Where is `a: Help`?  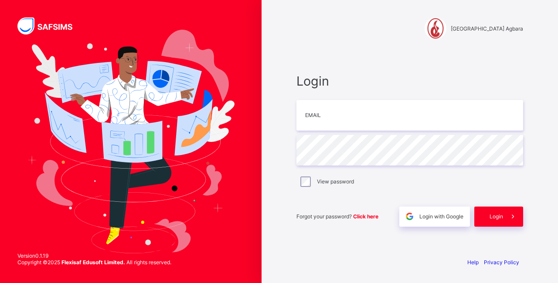
a: Help is located at coordinates (473, 262).